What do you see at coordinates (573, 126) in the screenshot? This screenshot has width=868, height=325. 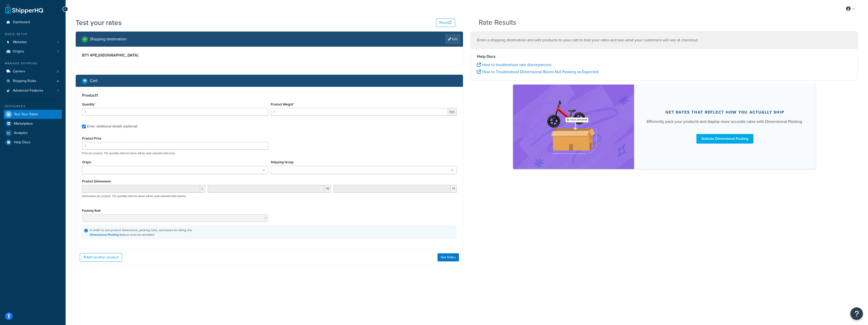 I see `img: feature-image-dim-d40ad3071a2b3c8e08177464837368e35600d3c5e73b18a22c1e4bb210dc32ac.png` at bounding box center [573, 126].